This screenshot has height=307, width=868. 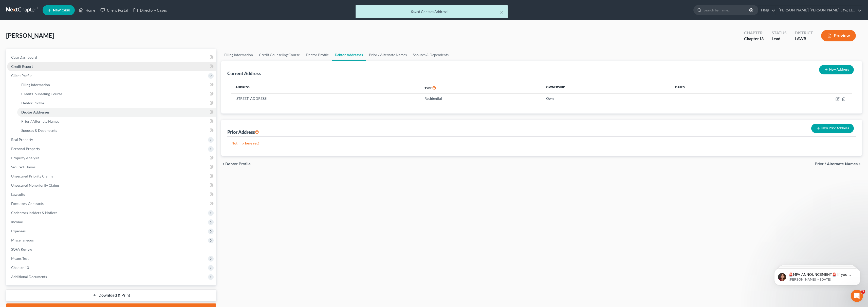 I want to click on td: Own, so click(x=607, y=99).